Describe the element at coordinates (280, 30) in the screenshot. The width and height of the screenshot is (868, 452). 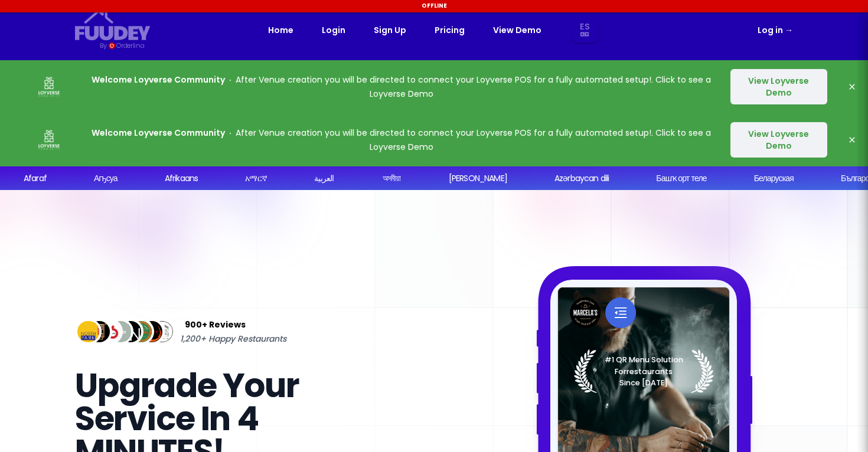
I see `a: Home` at that location.